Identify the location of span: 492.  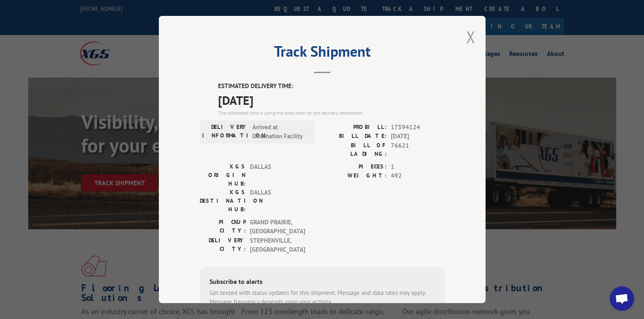
(418, 176).